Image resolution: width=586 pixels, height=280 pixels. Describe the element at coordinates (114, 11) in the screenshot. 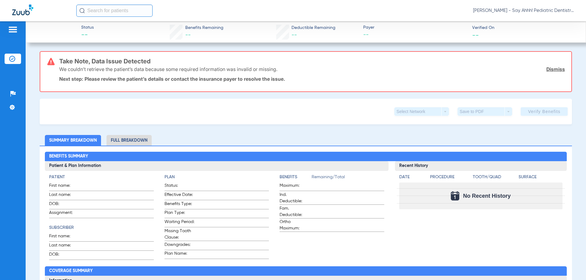

I see `input: Search for patients` at that location.